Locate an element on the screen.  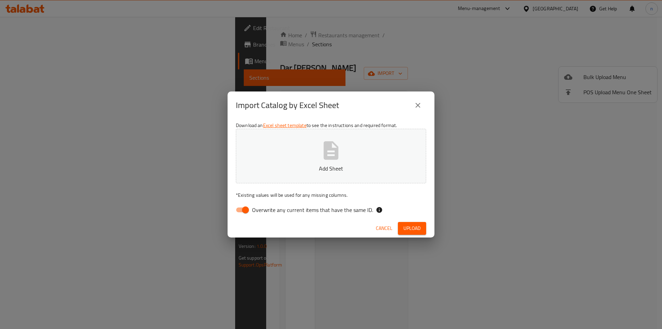
p: Existing values will be used for any missing columns. is located at coordinates (331, 195).